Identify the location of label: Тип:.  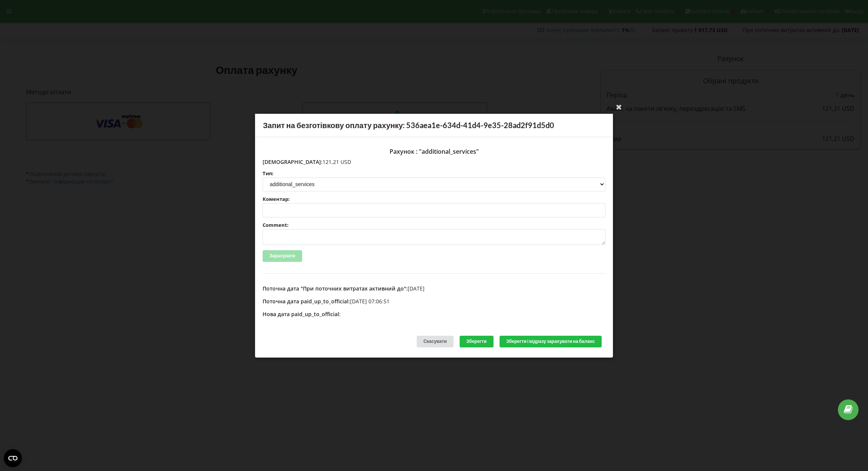
(434, 173).